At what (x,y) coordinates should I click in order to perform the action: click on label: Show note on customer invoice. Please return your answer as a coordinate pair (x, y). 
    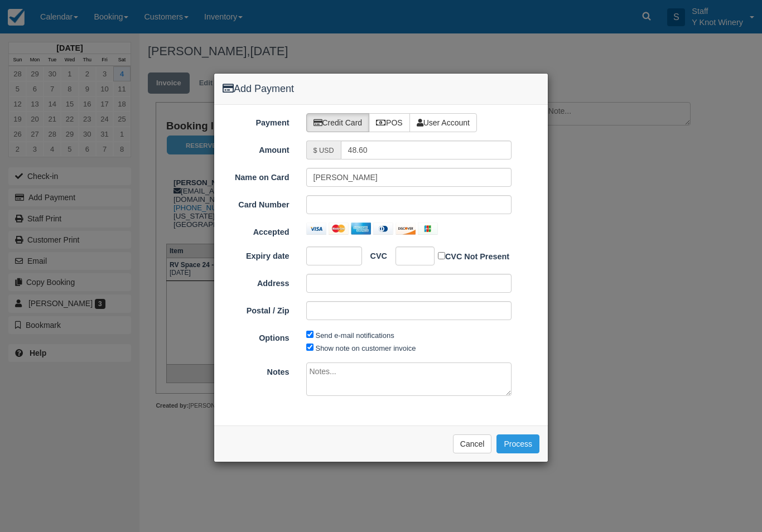
    Looking at the image, I should click on (366, 348).